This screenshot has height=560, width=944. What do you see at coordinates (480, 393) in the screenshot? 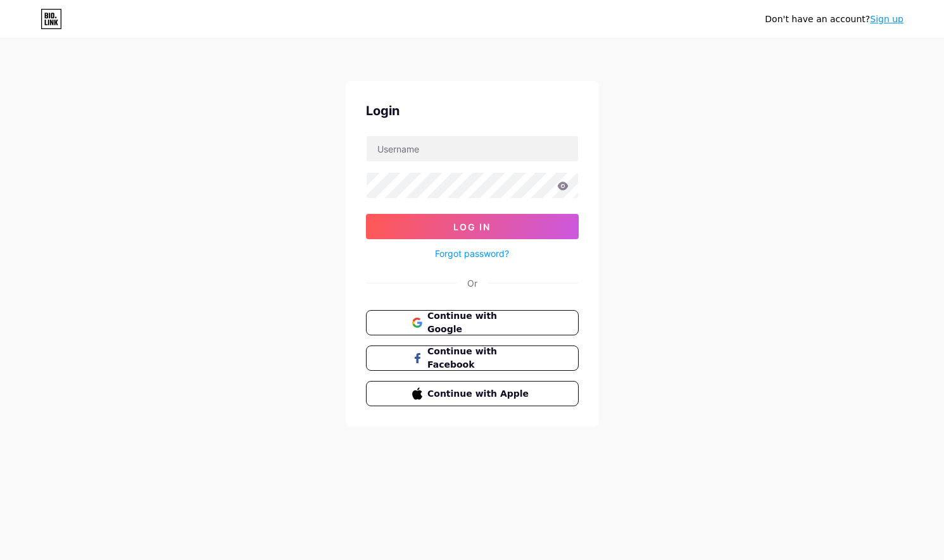
I see `span: Continue with Apple` at bounding box center [480, 393].